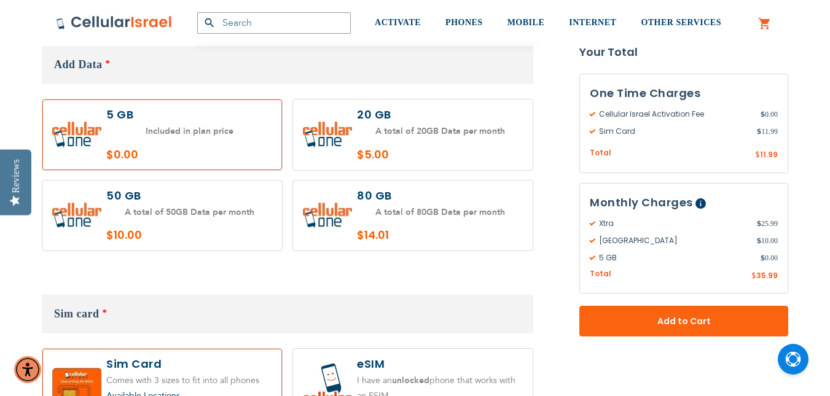  Describe the element at coordinates (464, 22) in the screenshot. I see `span: PHONES` at that location.